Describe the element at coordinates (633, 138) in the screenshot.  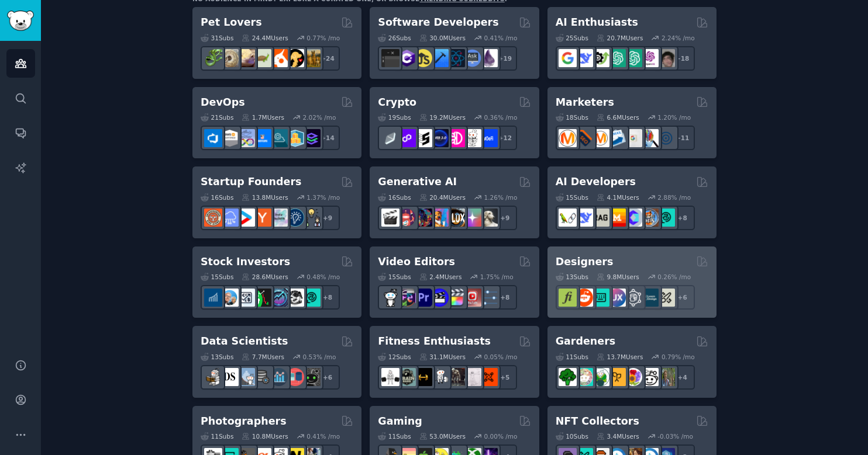
I see `img: googleads` at that location.